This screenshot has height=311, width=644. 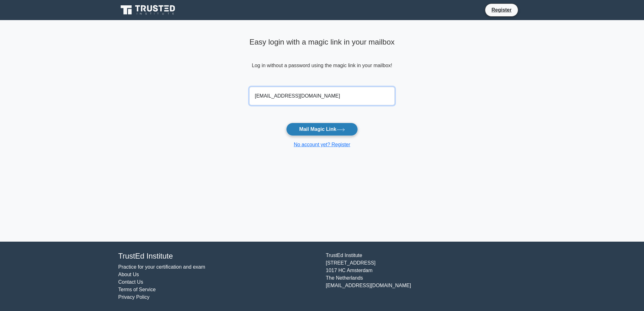 I want to click on h4: TrustEd Institute, so click(x=218, y=256).